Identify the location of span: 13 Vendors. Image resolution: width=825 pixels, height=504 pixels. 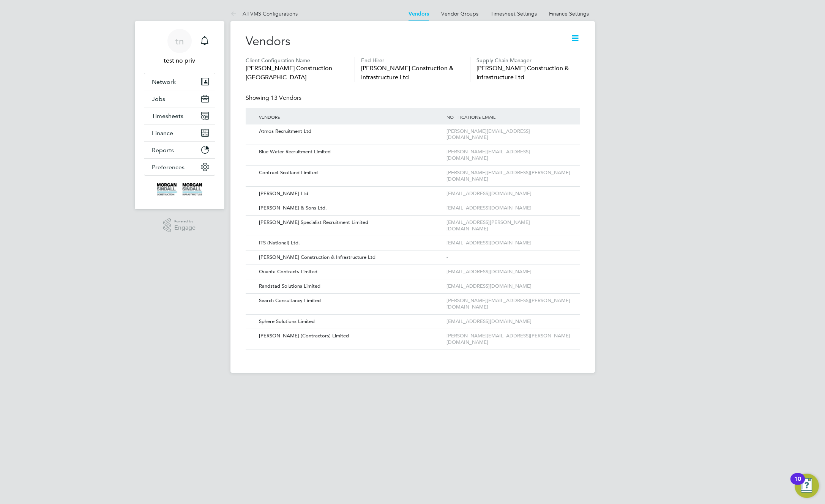
(286, 98).